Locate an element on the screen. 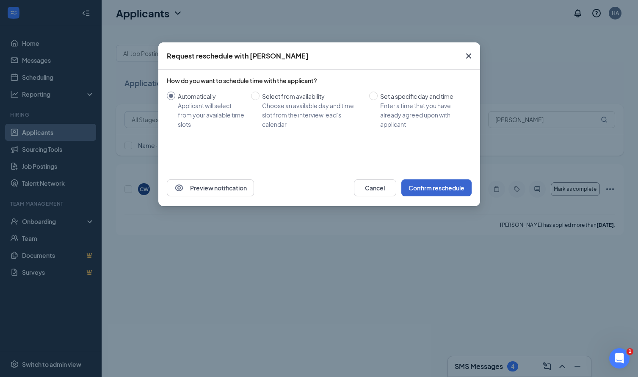 The width and height of the screenshot is (638, 377). svg: Cross is located at coordinates (469, 56).